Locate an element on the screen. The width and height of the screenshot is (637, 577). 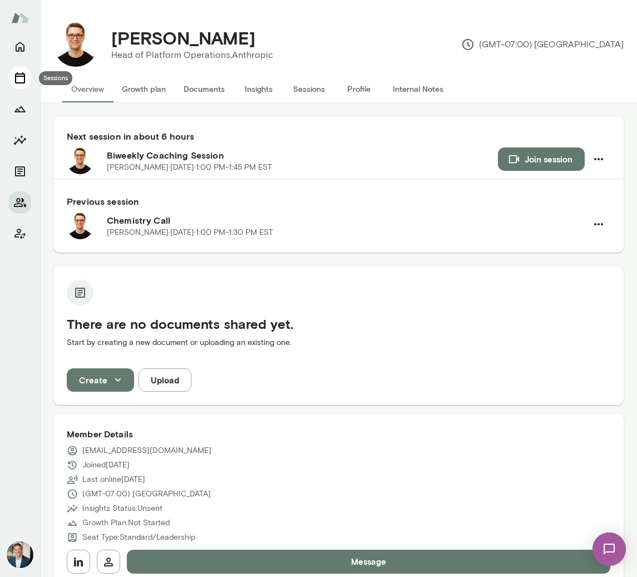
h6: Previous session is located at coordinates (338, 201).